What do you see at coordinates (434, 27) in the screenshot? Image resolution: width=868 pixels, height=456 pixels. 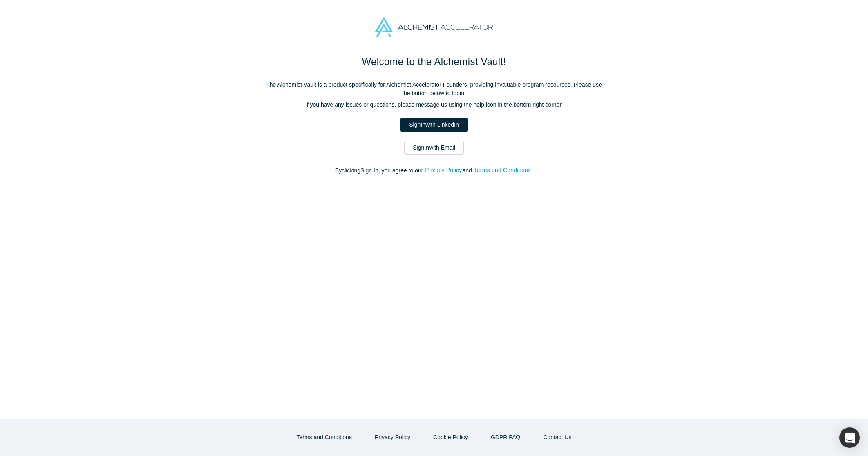 I see `img: Alchemist Accelerator Logo` at bounding box center [434, 27].